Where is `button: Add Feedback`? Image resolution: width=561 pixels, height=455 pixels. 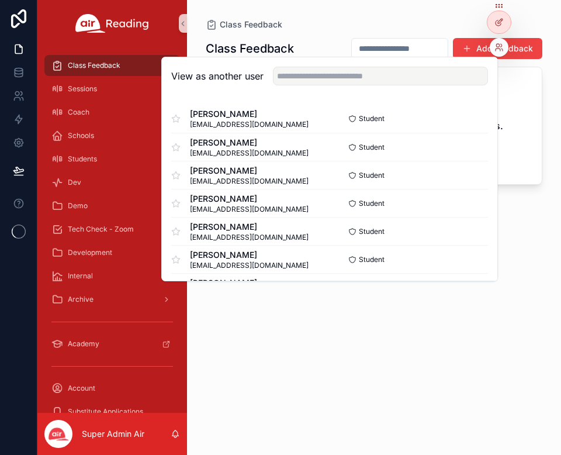
button: Add Feedback is located at coordinates (497, 48).